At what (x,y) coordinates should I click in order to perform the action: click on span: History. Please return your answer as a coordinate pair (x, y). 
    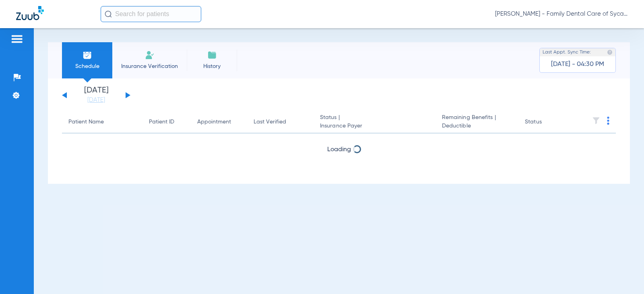
    Looking at the image, I should click on (212, 67).